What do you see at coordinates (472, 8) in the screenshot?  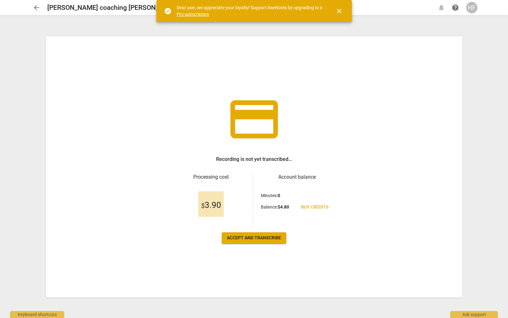 I see `div: HF` at bounding box center [472, 8].